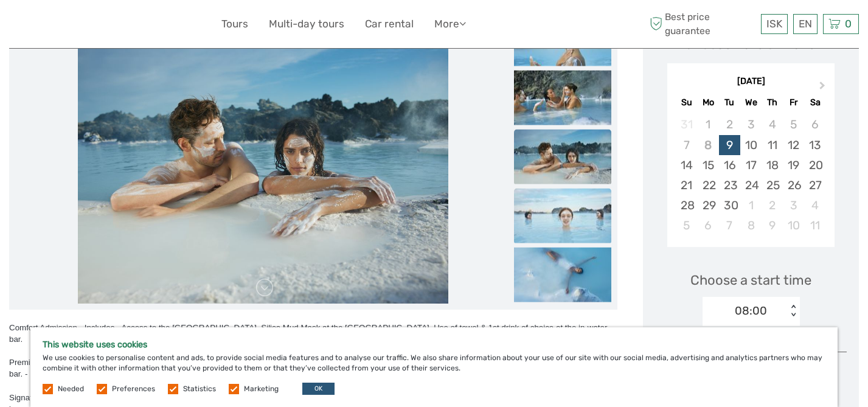 The width and height of the screenshot is (868, 407). I want to click on img: 21d7f8df7acd4e60bd67e37f14c46ae9_slider_thumbnail.jpg, so click(563, 98).